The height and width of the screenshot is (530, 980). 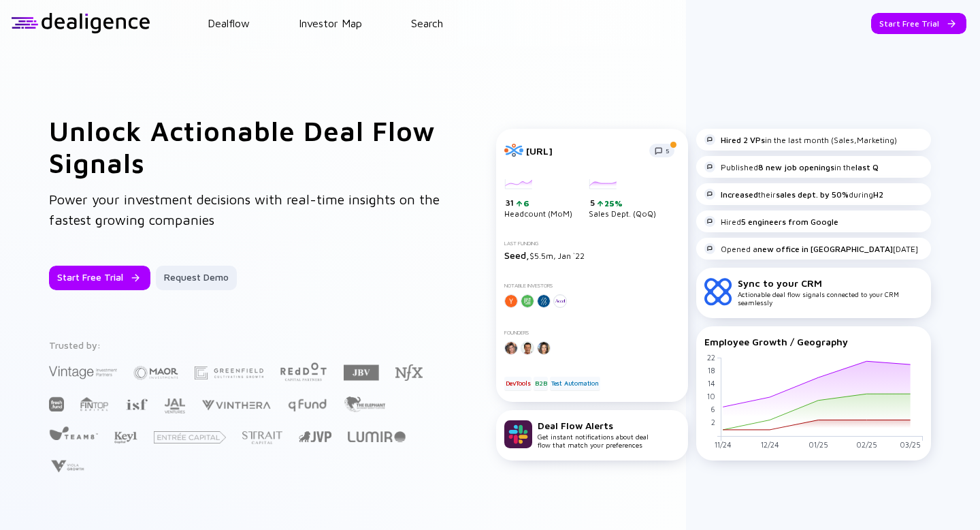 What do you see at coordinates (538, 199) in the screenshot?
I see `div: Headcount (MoM)` at bounding box center [538, 199].